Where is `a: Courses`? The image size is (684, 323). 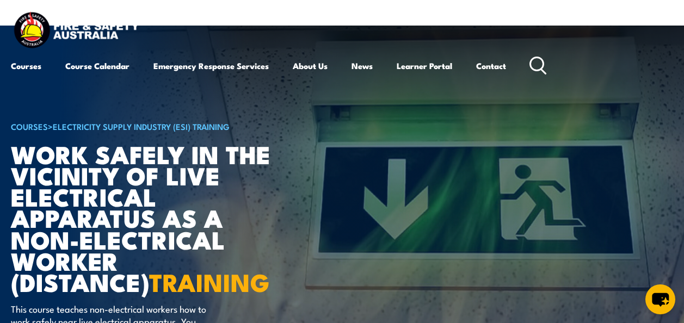 a: Courses is located at coordinates (26, 66).